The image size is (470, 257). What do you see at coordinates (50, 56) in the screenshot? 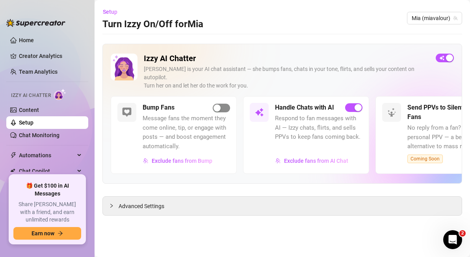
I see `a: Creator Analytics` at bounding box center [50, 56].